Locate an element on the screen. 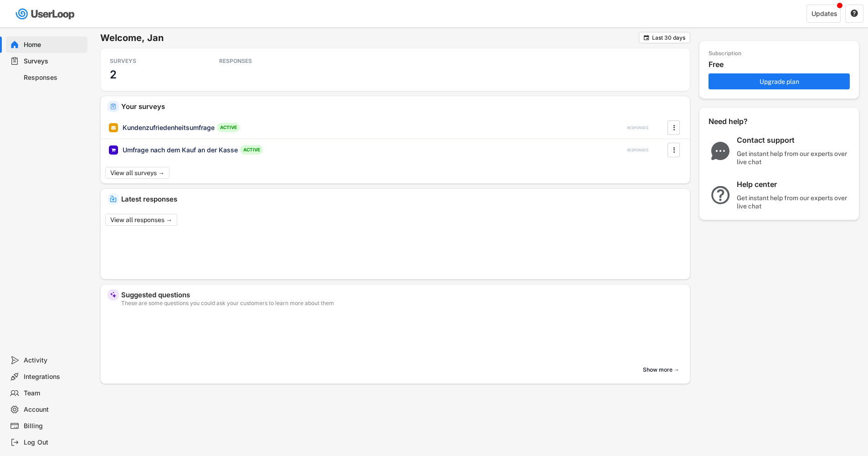 The height and width of the screenshot is (456, 868). img: MagicMajor%20%28Purple%29.svg is located at coordinates (113, 294).